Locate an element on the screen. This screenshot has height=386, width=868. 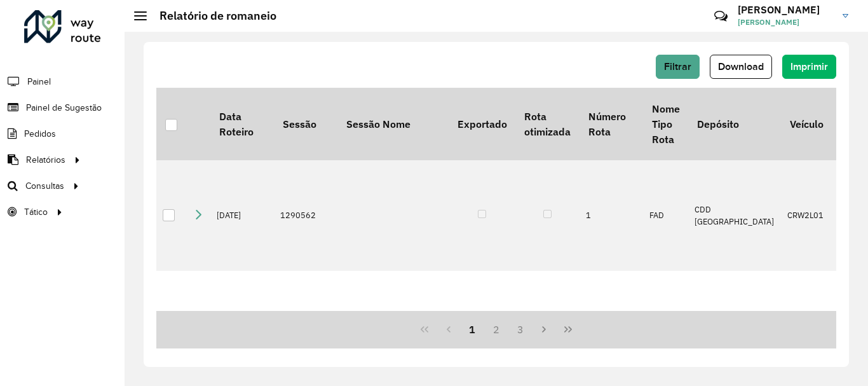
button: Download is located at coordinates (741, 67).